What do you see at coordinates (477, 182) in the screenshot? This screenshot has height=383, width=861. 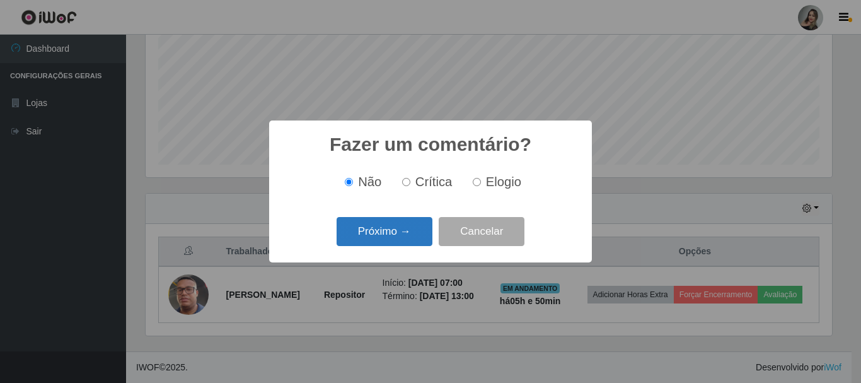 I see `input: Elogio` at bounding box center [477, 182].